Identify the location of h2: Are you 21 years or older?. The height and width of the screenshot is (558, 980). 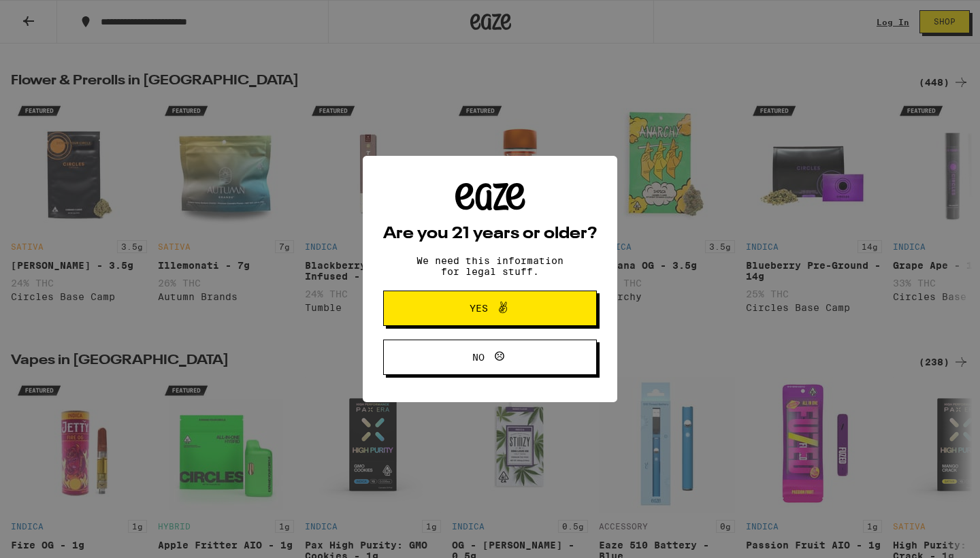
(490, 234).